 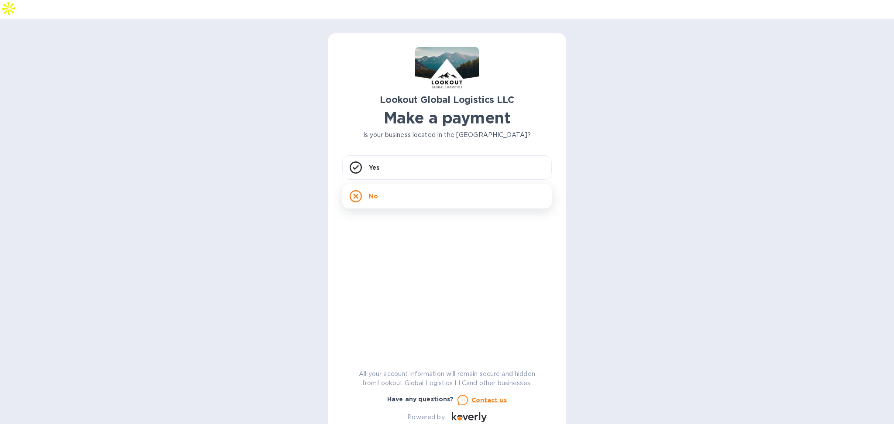 I want to click on b: Lookout Global Logistics LLC, so click(x=446, y=99).